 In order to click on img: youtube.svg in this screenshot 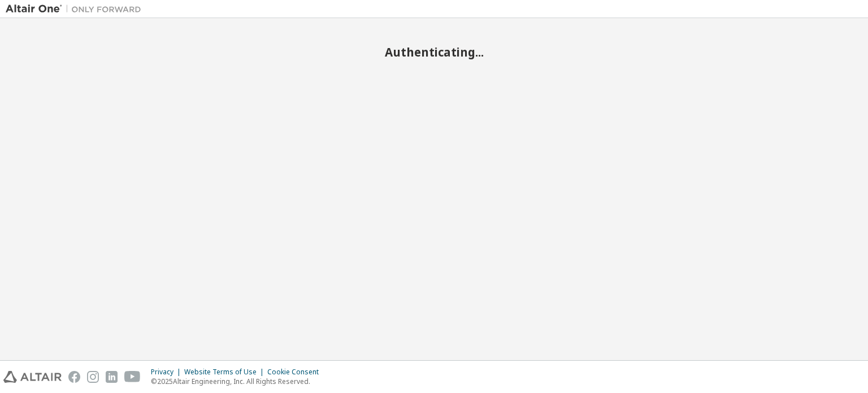, I will do `click(132, 376)`.